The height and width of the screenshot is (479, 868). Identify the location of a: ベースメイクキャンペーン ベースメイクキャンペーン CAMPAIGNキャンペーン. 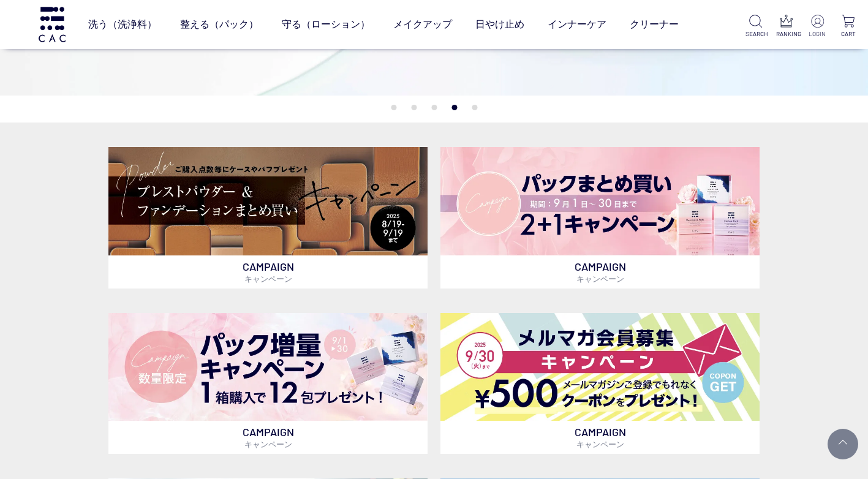
(268, 218).